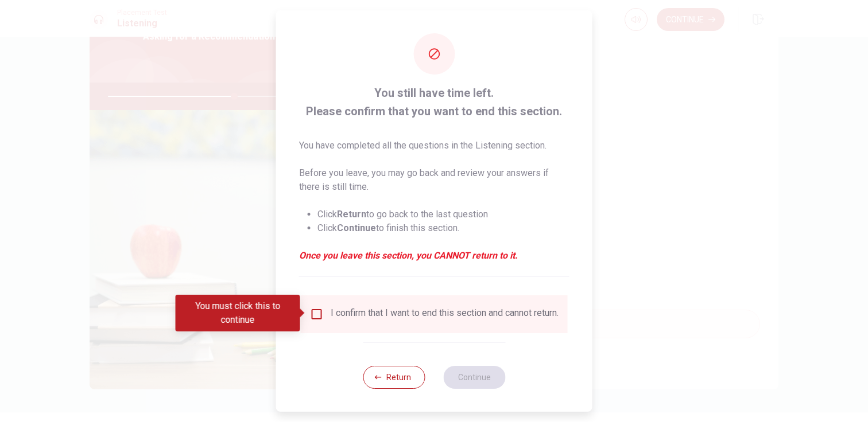  What do you see at coordinates (434, 256) in the screenshot?
I see `em: Once you leave this section, you CANNOT return to it.` at bounding box center [434, 256].